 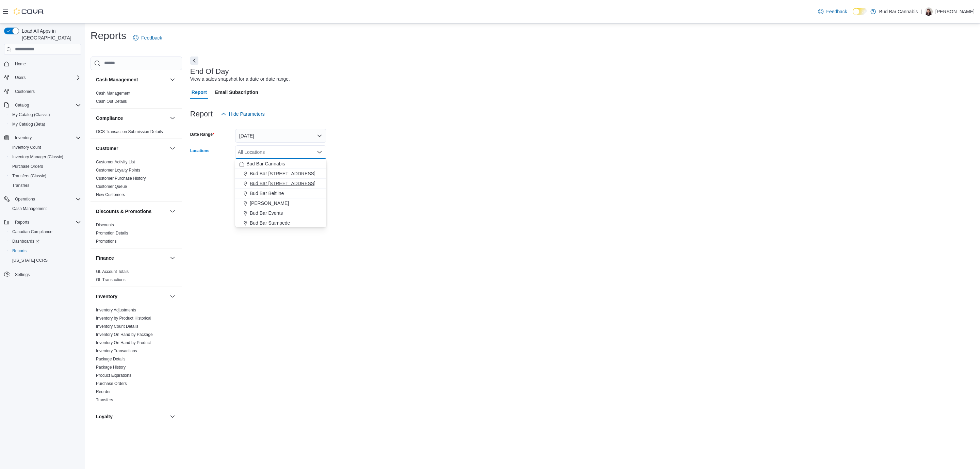 What do you see at coordinates (130, 132) in the screenshot?
I see `span: OCS Transaction Submission Details` at bounding box center [130, 132].